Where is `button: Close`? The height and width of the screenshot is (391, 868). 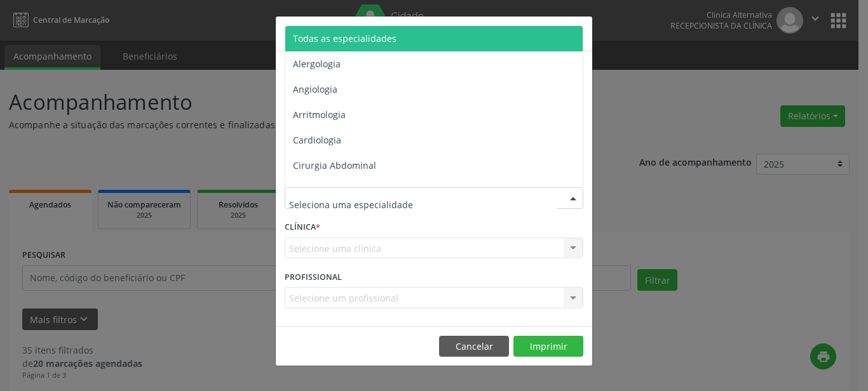
button: Close is located at coordinates (580, 32).